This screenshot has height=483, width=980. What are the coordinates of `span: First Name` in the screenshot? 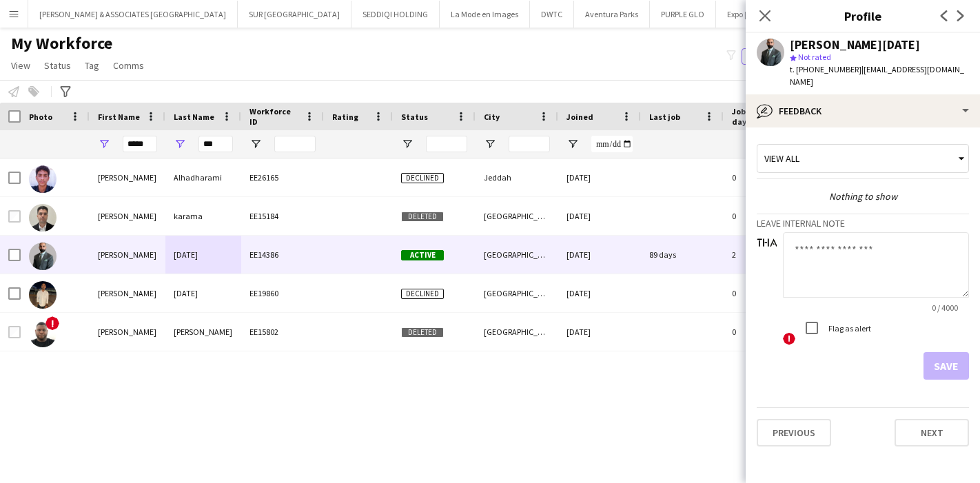 It's located at (118, 117).